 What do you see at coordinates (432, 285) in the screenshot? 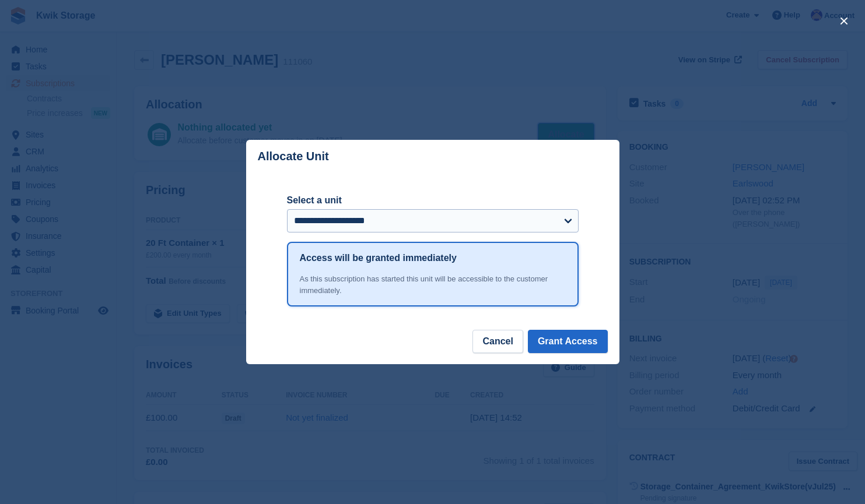
I see `div: As this subscription has started this unit will be accessible to the customer immediately.` at bounding box center [432, 285].